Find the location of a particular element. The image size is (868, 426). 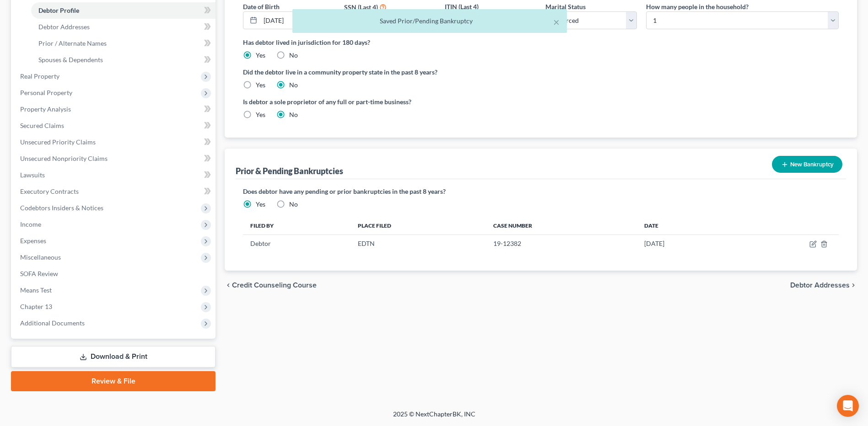

div: Prior & Pending Bankruptcies is located at coordinates (289, 171).